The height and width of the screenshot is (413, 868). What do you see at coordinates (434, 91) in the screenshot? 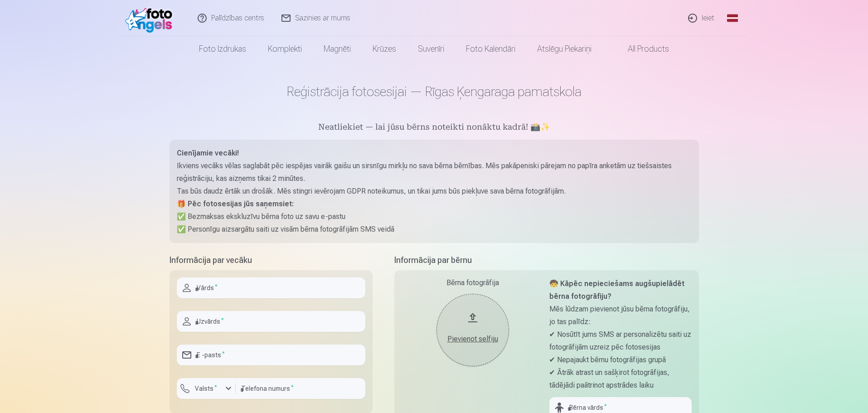
I see `h1: Reģistrācija fotosesijai — Rīgas Ķengaraga pamatskola` at bounding box center [434, 91].